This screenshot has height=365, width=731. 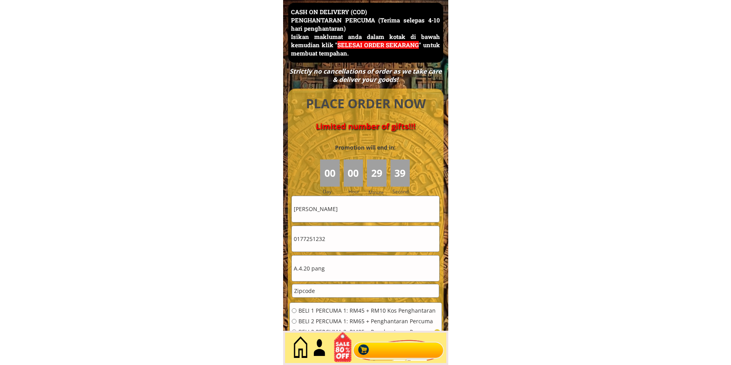 I want to click on input: Alamat, so click(x=365, y=268).